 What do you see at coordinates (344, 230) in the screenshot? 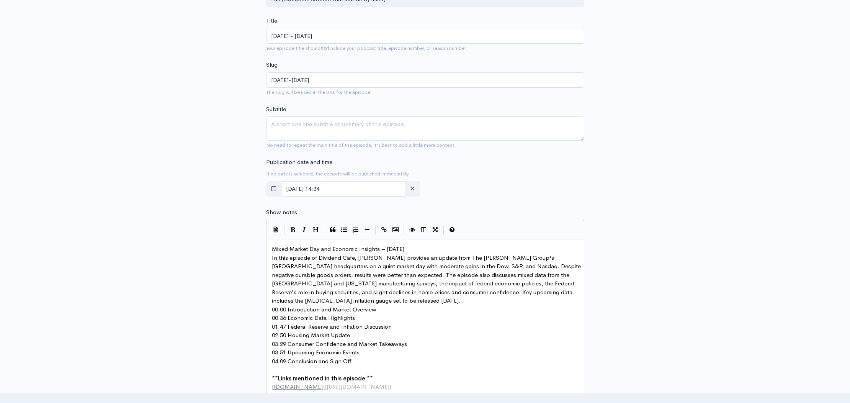
I see `button: Generic List` at bounding box center [344, 230].